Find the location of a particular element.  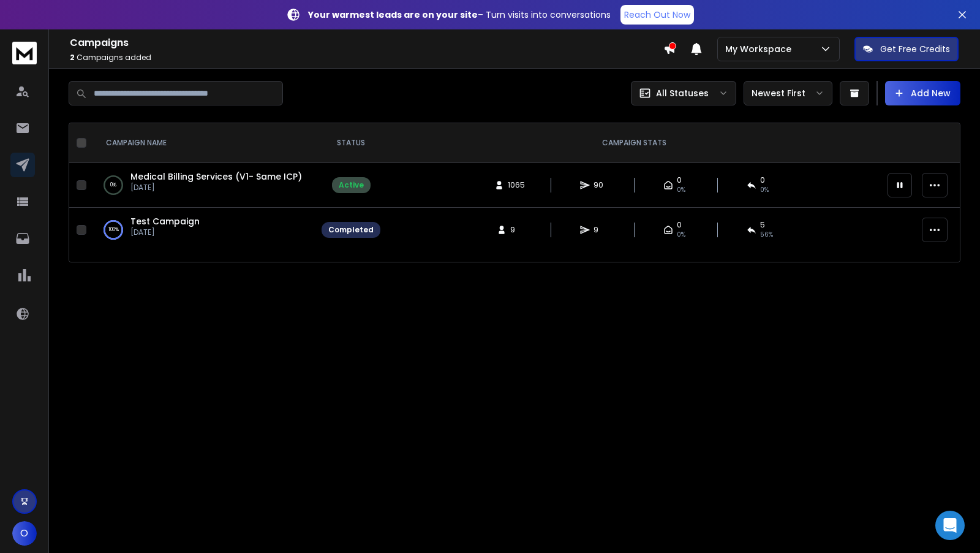

h1: Campaigns is located at coordinates (366, 43).